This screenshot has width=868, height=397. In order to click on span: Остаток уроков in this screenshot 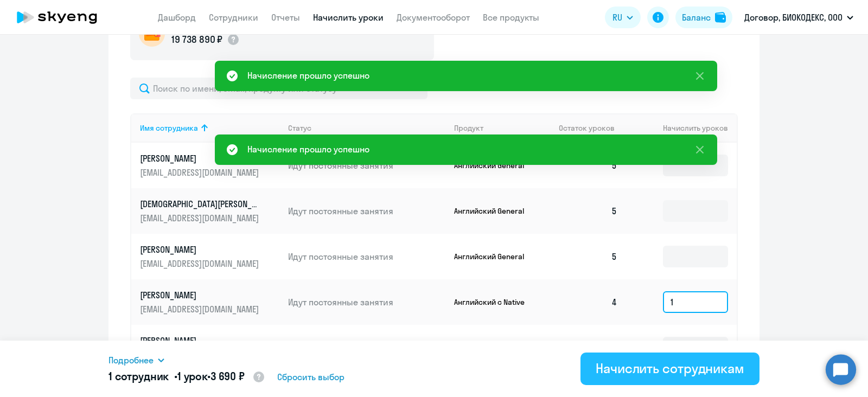, I will do `click(587, 128)`.